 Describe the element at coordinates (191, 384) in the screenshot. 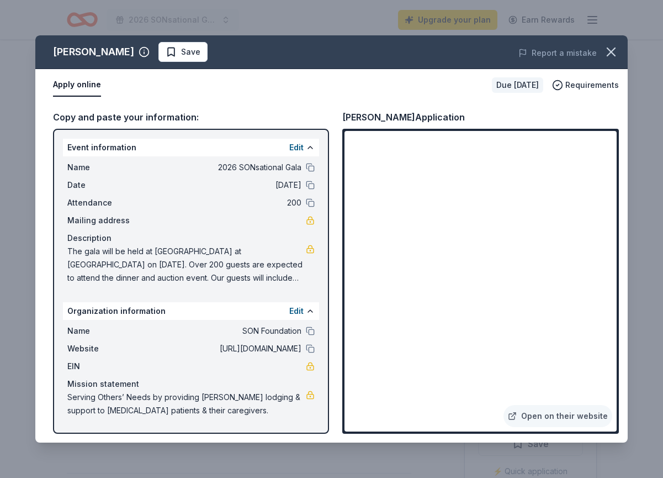

I see `div: Mission statement` at that location.